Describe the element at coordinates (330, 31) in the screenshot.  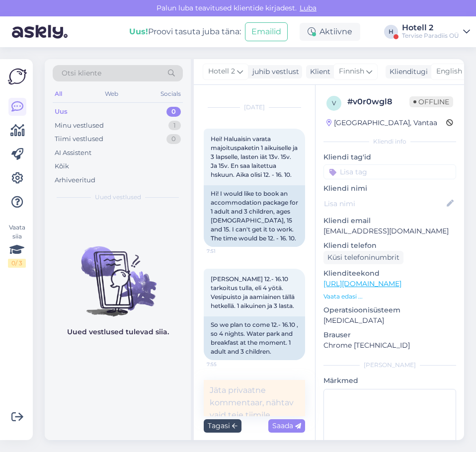
I see `div: Aktiivne` at that location.